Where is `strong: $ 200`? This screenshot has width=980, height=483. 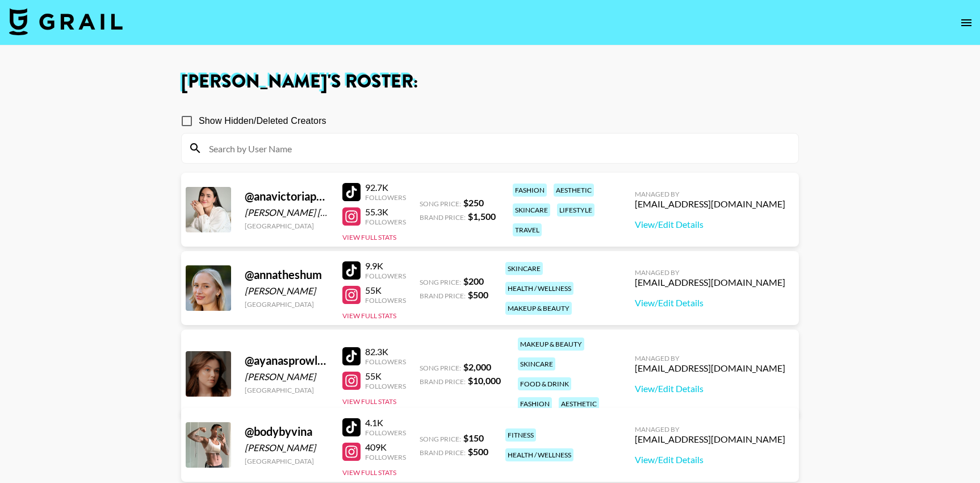 strong: $ 200 is located at coordinates (474, 281).